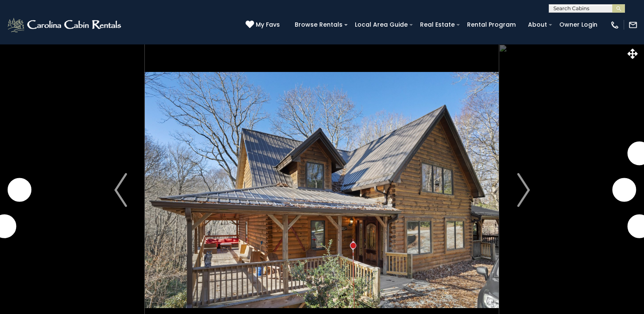 The image size is (644, 314). I want to click on img: phone-regular-white.png, so click(615, 25).